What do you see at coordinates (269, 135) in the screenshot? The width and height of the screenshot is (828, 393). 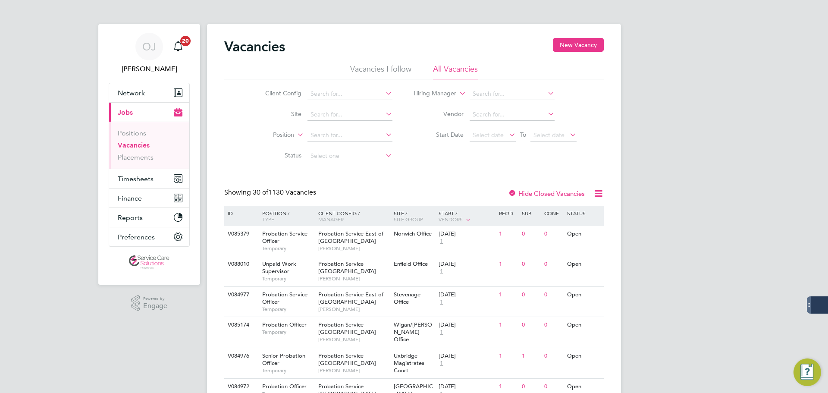 I see `label: Position` at bounding box center [269, 135].